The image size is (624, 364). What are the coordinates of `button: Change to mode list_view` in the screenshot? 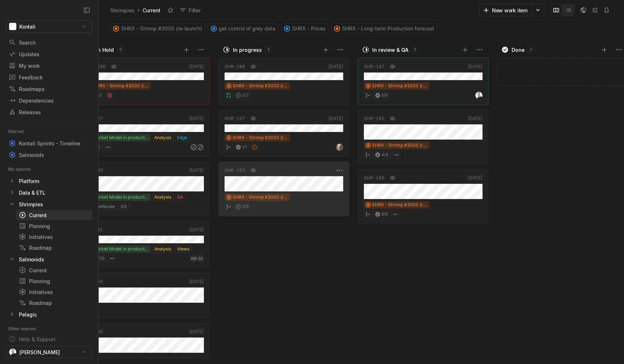 It's located at (568, 10).